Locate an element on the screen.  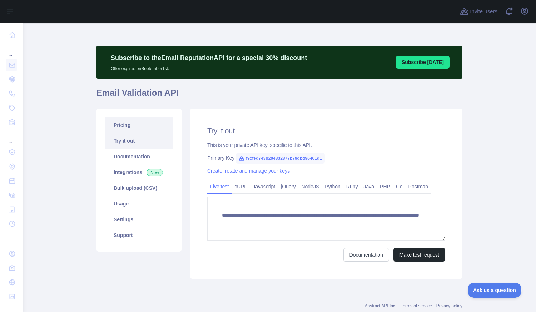
a: Create, rotate and manage your keys is located at coordinates (248, 171).